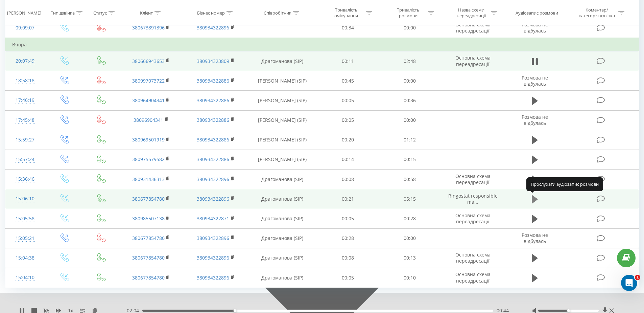 The width and height of the screenshot is (644, 313). Describe the element at coordinates (410, 278) in the screenshot. I see `td: 00:10` at that location.